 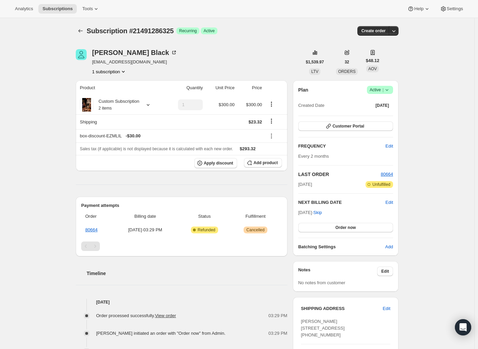 I want to click on span: Tools, so click(x=87, y=9).